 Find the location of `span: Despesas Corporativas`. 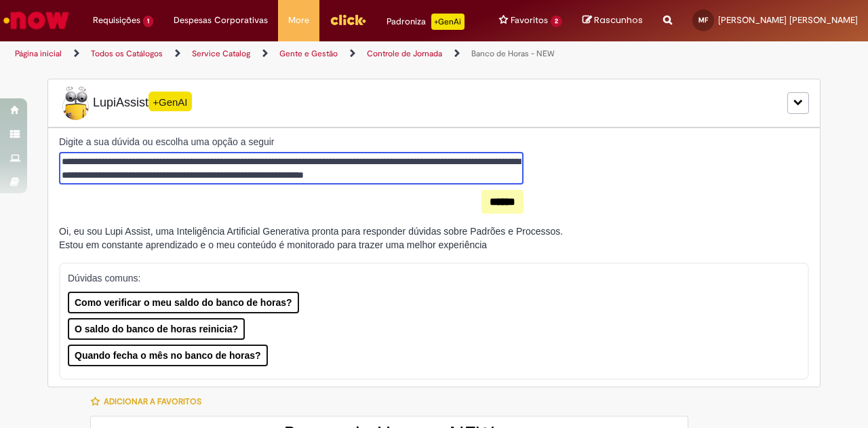

span: Despesas Corporativas is located at coordinates (220, 20).